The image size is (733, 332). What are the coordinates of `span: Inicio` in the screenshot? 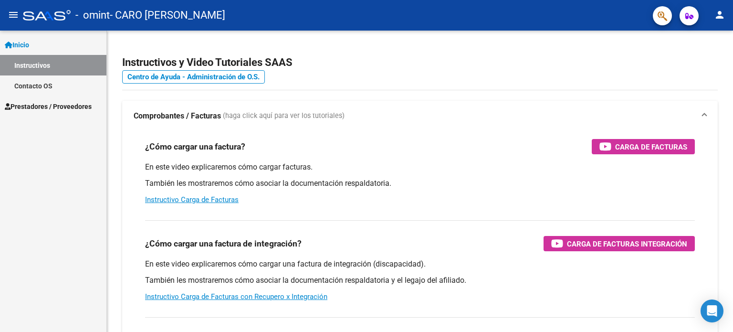 It's located at (17, 45).